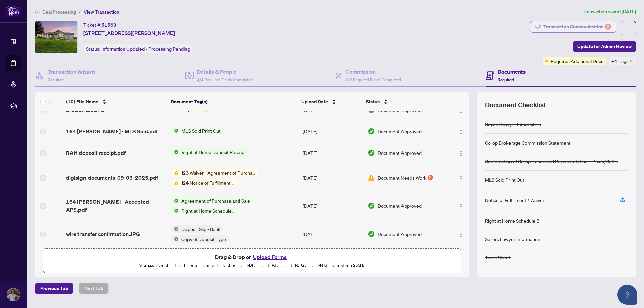 The height and width of the screenshot is (308, 644). I want to click on span: Deal Processing, so click(59, 12).